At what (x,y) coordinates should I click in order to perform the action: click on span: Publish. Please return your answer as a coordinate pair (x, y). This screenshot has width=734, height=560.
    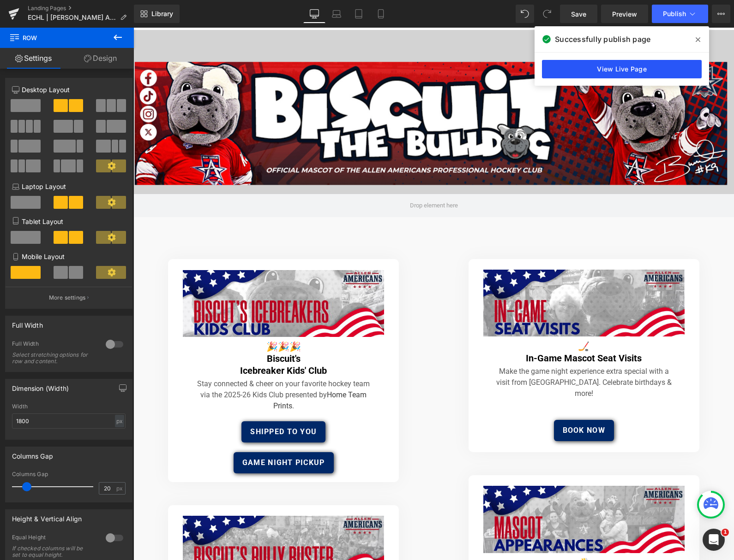
    Looking at the image, I should click on (675, 14).